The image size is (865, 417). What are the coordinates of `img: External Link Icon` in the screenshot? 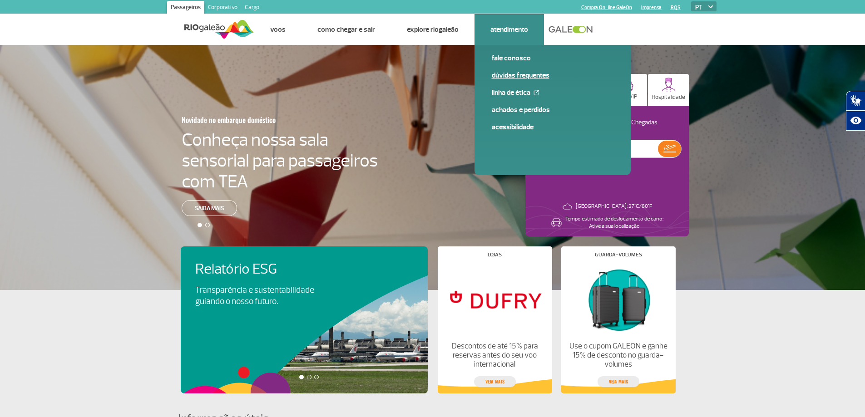 It's located at (536, 93).